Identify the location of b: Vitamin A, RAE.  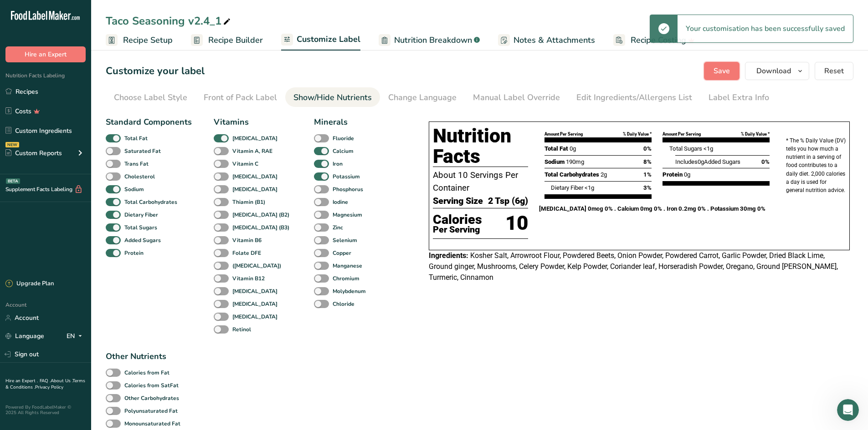
(252, 151).